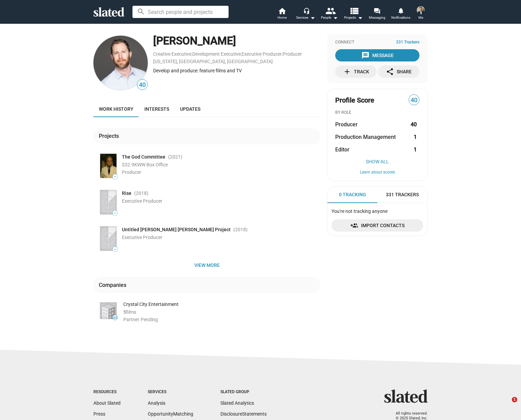  What do you see at coordinates (377, 55) in the screenshot?
I see `button: Message` at bounding box center [377, 55].